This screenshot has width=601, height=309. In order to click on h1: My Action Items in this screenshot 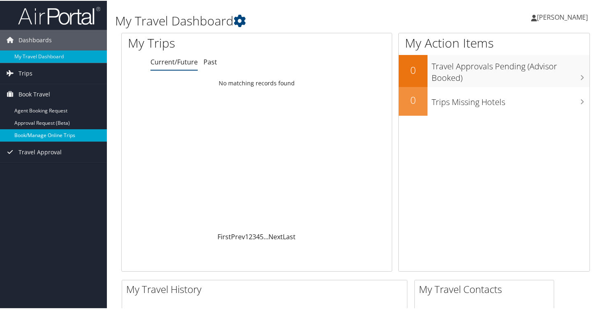, I will do `click(494, 42)`.